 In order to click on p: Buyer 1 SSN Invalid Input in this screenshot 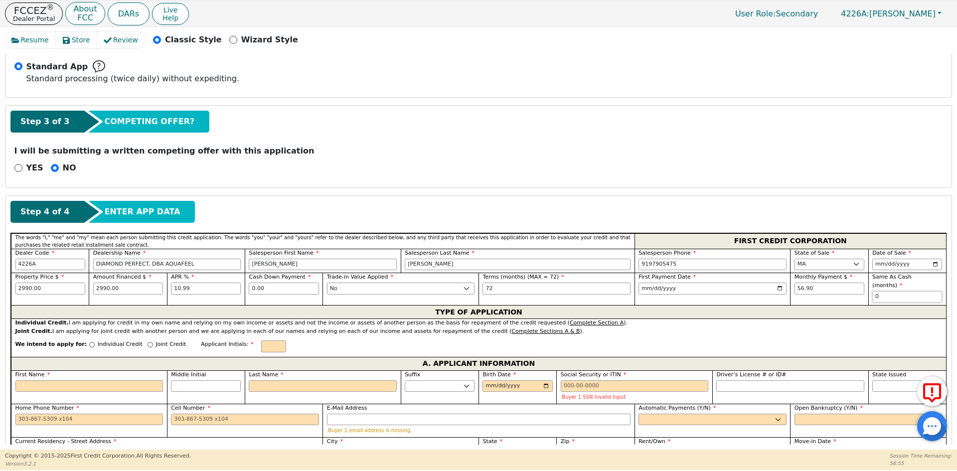, I will do `click(635, 397)`.